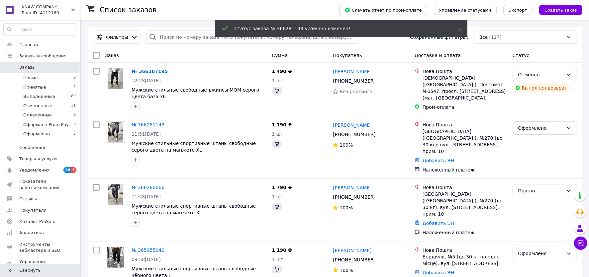 This screenshot has height=277, width=589. What do you see at coordinates (383, 10) in the screenshot?
I see `span: Скачать отчет по пром-оплате` at bounding box center [383, 10].